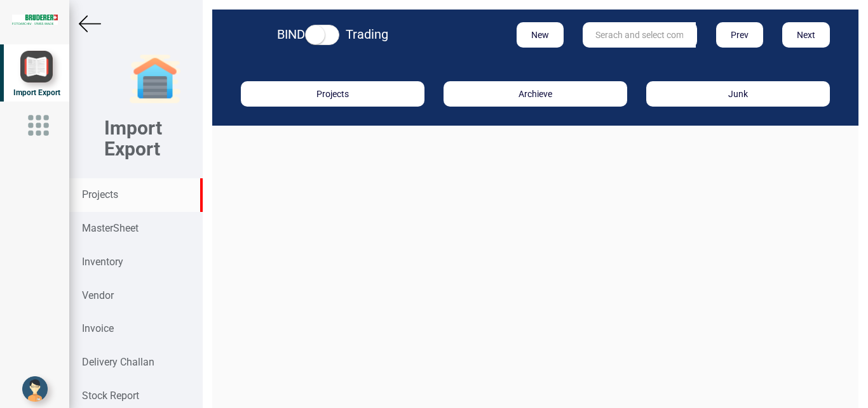 The width and height of the screenshot is (868, 408). What do you see at coordinates (535, 94) in the screenshot?
I see `button: Archieve` at bounding box center [535, 94].